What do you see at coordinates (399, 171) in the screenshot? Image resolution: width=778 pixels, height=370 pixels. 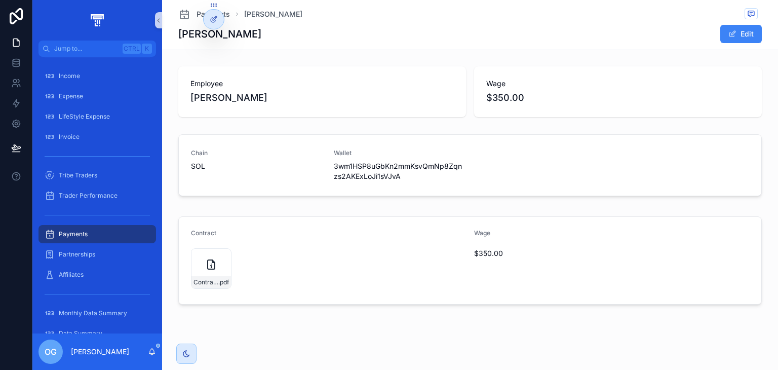 I see `span: 3wm1HSP8uGbKn2mmKsvQmNp8Zqnzs2AKExLoJi1sVJvA` at bounding box center [399, 171].